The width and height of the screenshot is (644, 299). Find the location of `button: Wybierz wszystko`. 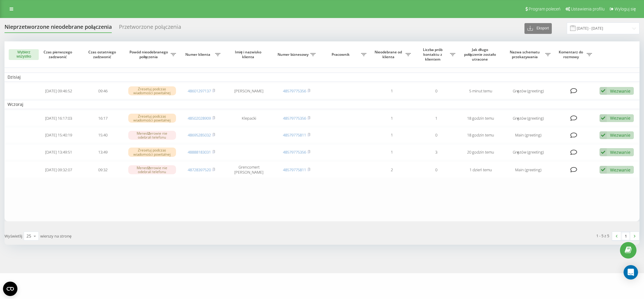

button: Wybierz wszystko is located at coordinates (24, 55).